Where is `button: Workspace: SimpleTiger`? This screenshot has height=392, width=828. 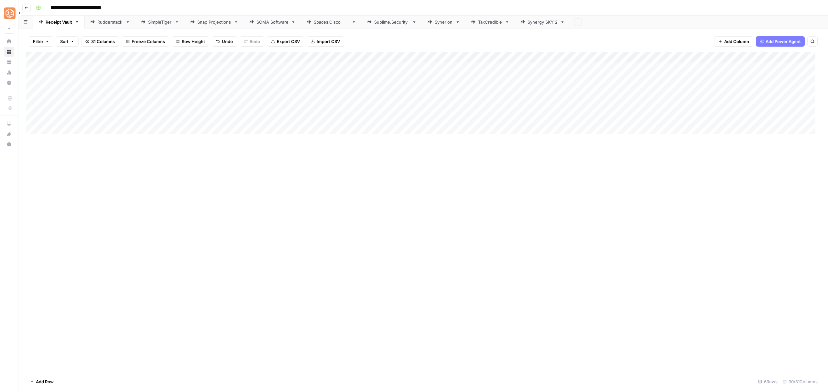
button: Workspace: SimpleTiger is located at coordinates (9, 13).